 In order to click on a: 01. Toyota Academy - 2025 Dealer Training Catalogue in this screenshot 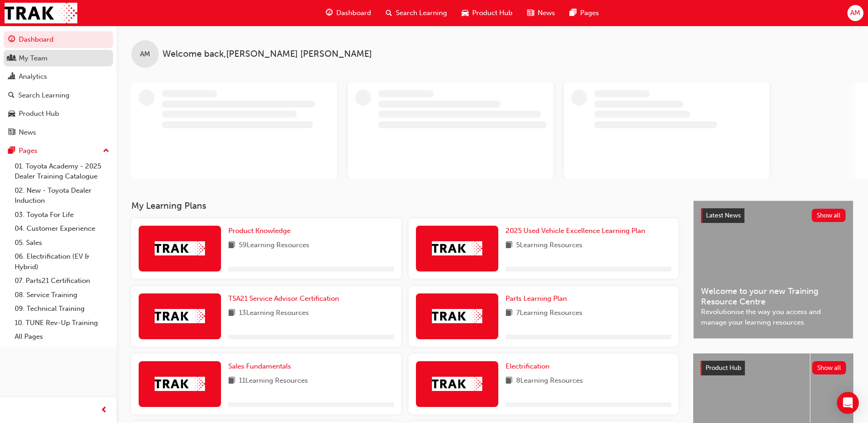, I will do `click(62, 171)`.